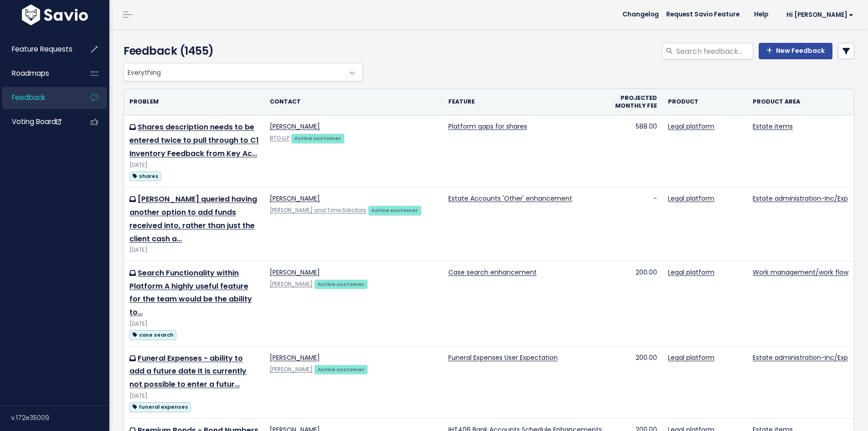  Describe the element at coordinates (38, 122) in the screenshot. I see `a: Voting Board` at that location.